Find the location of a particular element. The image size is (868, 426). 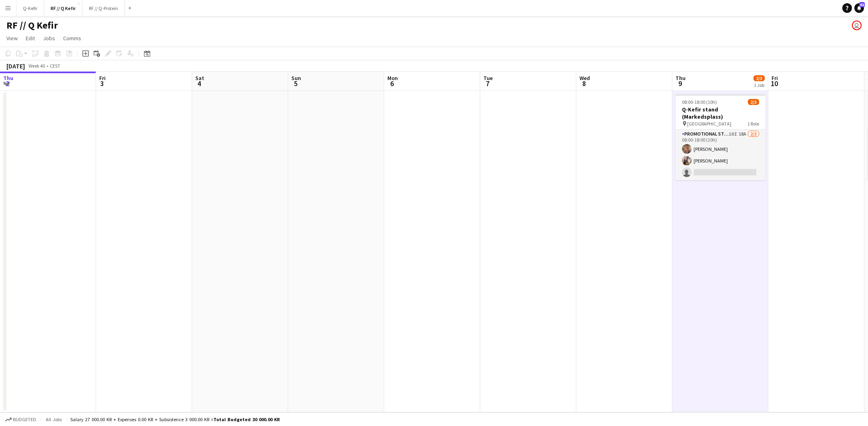

span: Mon is located at coordinates (393, 78).